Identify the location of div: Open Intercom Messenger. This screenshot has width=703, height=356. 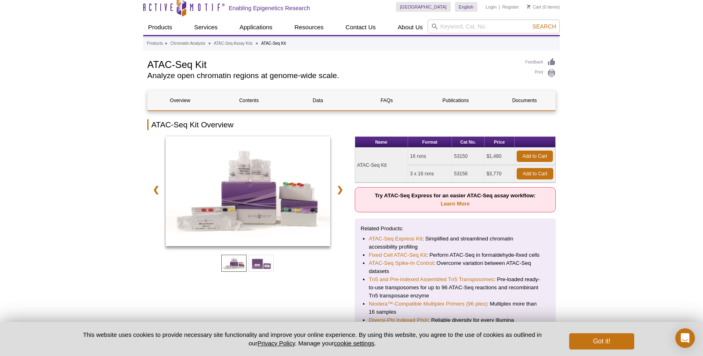
(685, 338).